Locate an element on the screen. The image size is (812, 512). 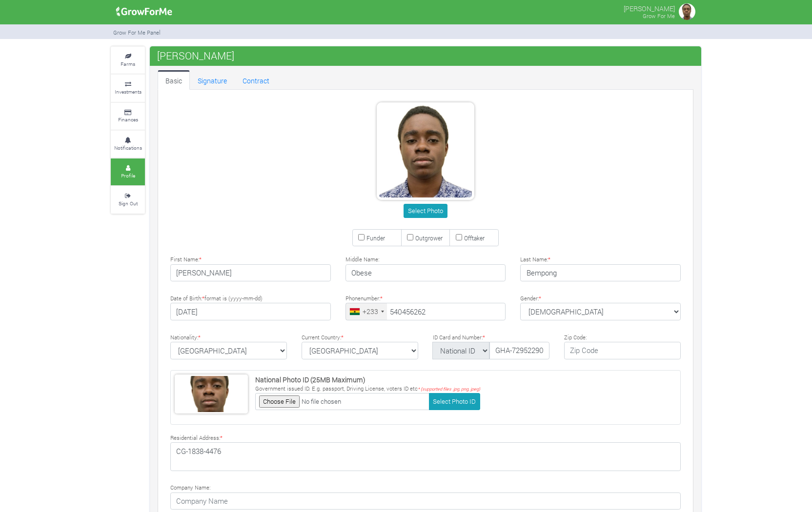
small: Outgrower is located at coordinates (429, 238).